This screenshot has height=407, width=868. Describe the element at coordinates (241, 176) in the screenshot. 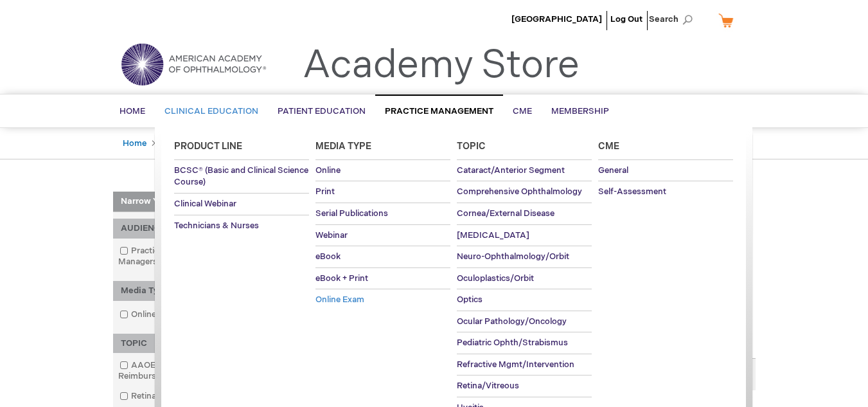

I see `span: BCSC® (Basic and Clinical Science Course)` at that location.